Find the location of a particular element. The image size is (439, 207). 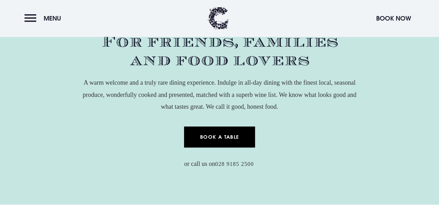

p: A warm welcome and a truly rare dining experience. Indulge in all-day dining with the finest loca... is located at coordinates (220, 95).